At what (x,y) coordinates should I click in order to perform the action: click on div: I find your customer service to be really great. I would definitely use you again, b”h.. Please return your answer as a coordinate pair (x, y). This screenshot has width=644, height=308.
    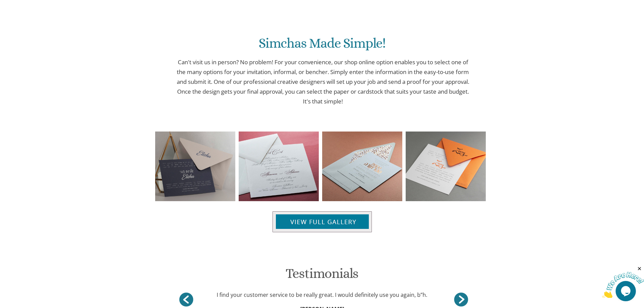
    Looking at the image, I should click on (322, 295).